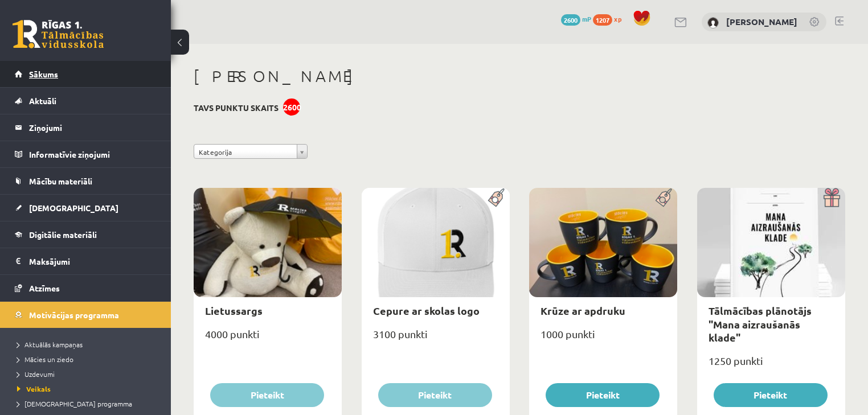 The image size is (868, 415). Describe the element at coordinates (236, 107) in the screenshot. I see `h3: Tavs punktu skaits` at that location.